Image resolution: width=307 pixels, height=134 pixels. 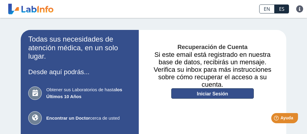 What do you see at coordinates (89, 119) in the screenshot?
I see `span: cerca de usted` at bounding box center [89, 119].